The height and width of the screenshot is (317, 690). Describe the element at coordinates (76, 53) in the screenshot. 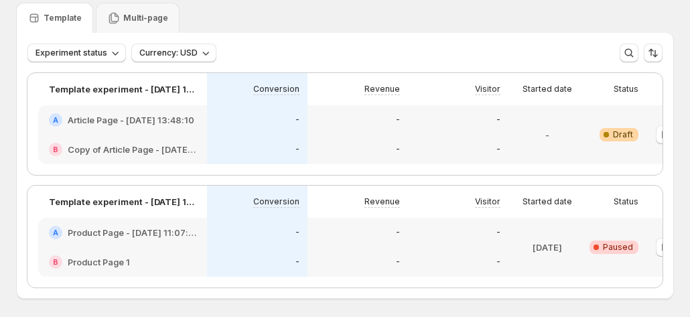

I see `button: Experiment status` at that location.